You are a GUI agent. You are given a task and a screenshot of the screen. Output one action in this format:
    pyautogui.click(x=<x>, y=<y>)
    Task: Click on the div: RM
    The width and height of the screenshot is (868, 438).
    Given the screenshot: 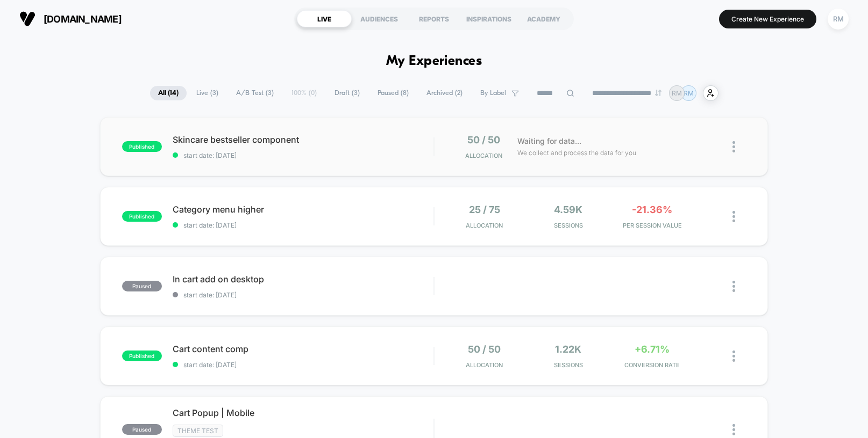 What is the action you would take?
    pyautogui.click(x=838, y=19)
    